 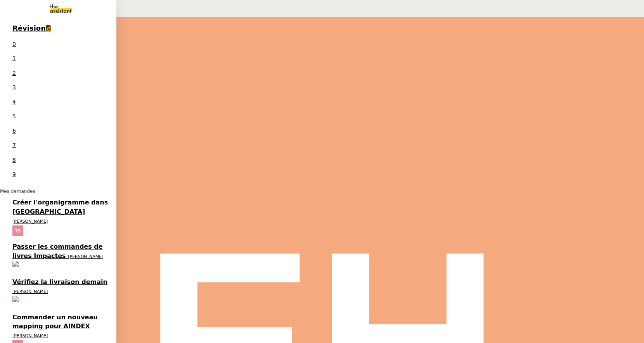 I want to click on p: 0, so click(x=61, y=44).